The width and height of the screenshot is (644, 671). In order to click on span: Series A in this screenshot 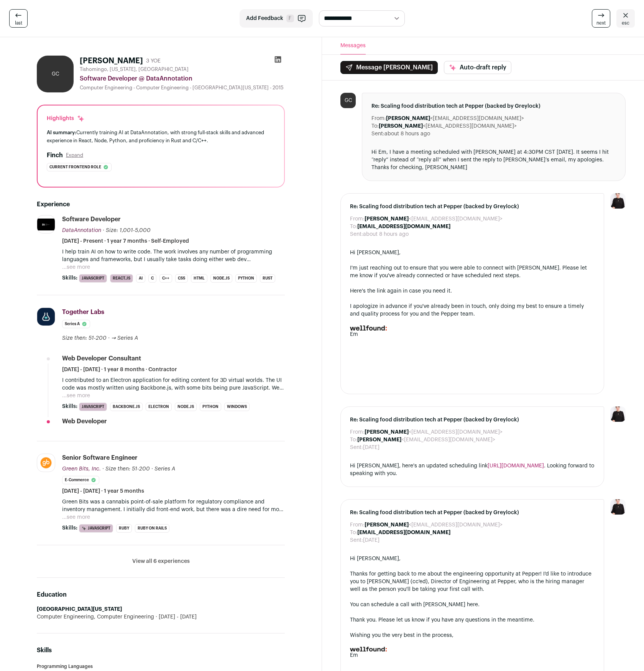, I will do `click(165, 469)`.